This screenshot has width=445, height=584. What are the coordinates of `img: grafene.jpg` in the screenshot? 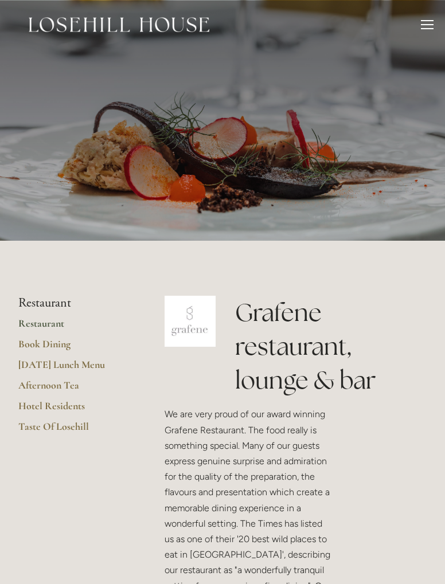 It's located at (190, 321).